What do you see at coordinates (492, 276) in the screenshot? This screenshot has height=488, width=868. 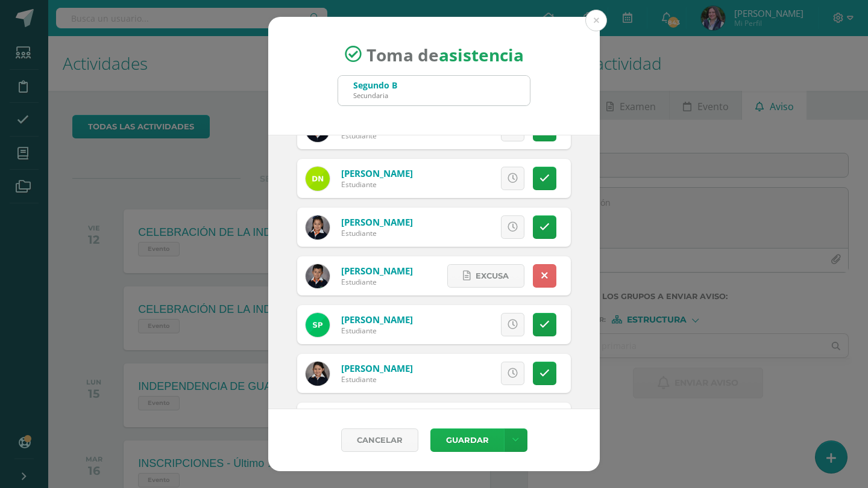 I see `span: Excusa` at bounding box center [492, 276].